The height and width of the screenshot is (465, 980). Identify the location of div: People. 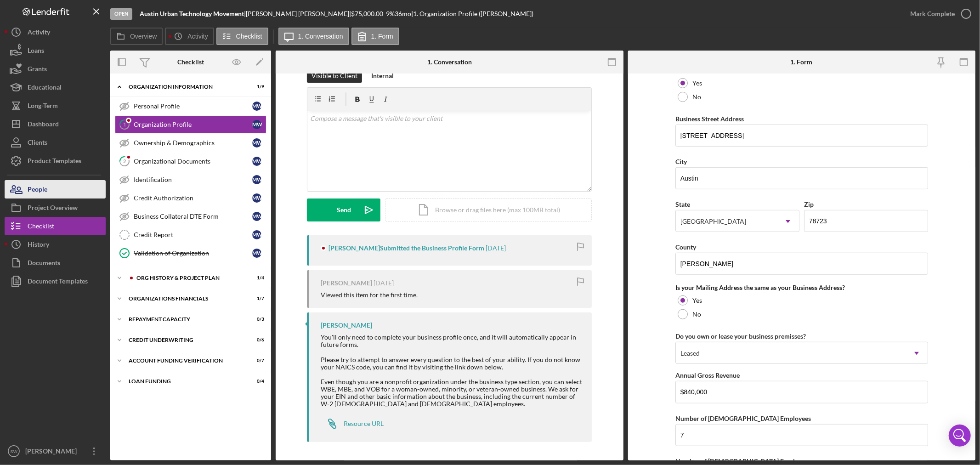
(37, 190).